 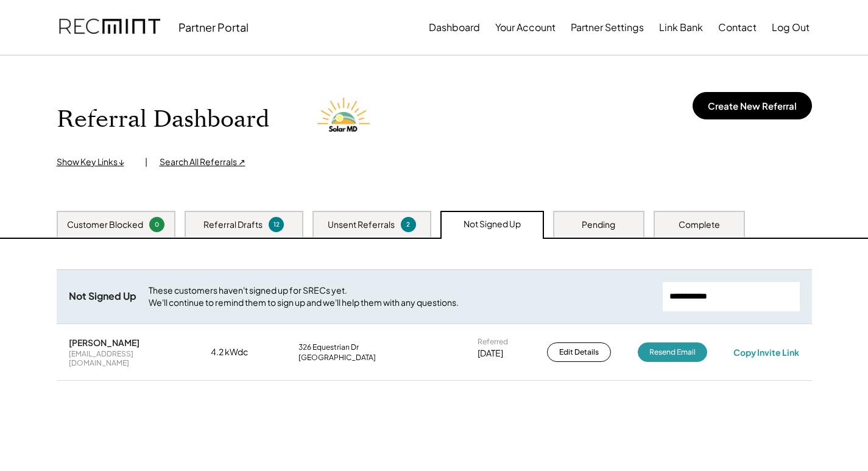 What do you see at coordinates (399, 296) in the screenshot?
I see `div: These customers haven't signed up for SRECs yet. We'll continue to remind them to sign up and we'...` at bounding box center [399, 296].